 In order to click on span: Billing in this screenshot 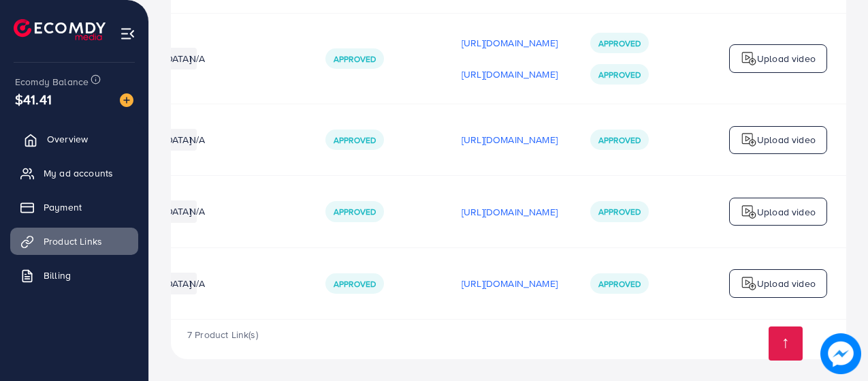, I will do `click(57, 275)`.